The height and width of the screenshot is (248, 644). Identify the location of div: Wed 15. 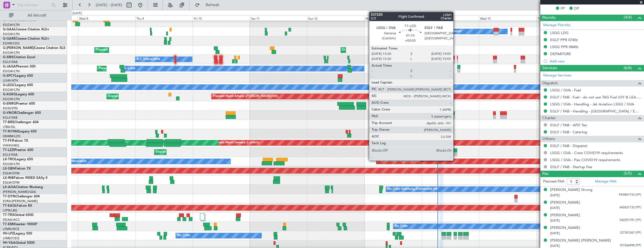
(507, 18).